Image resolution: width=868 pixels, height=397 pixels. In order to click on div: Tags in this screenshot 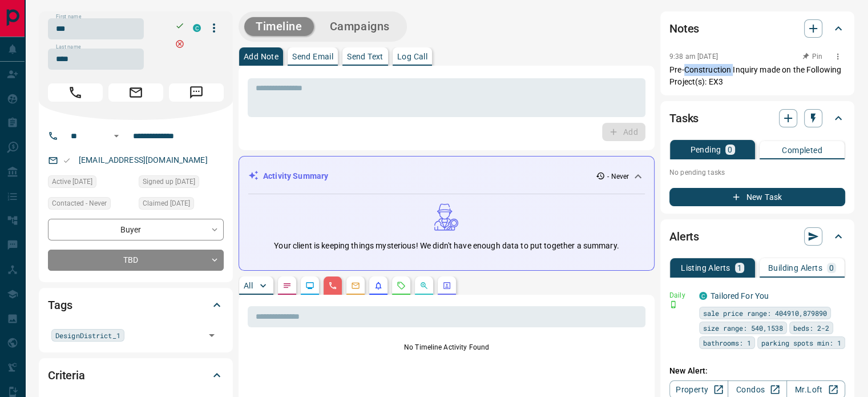, I will do `click(136, 305)`.